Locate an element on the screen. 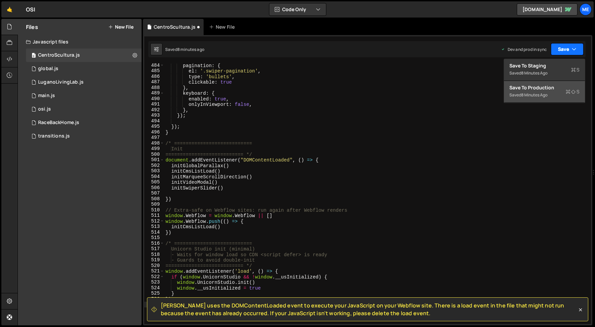 The height and width of the screenshot is (327, 595). div: 13341/48262.js is located at coordinates (84, 55).